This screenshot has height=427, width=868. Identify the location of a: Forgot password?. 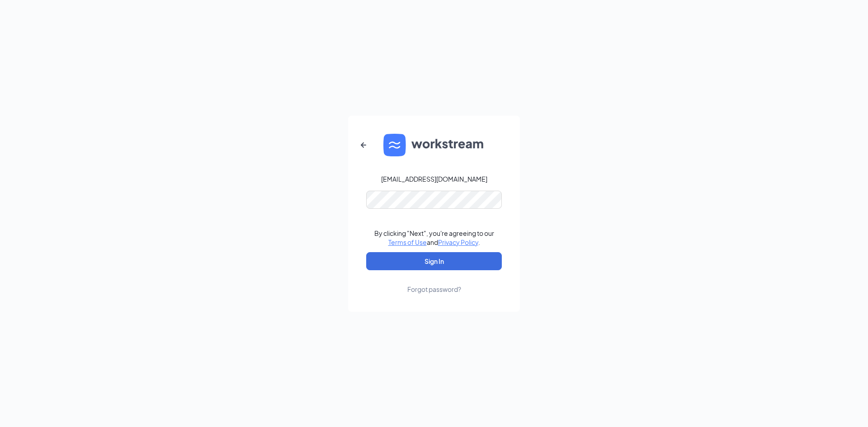
(434, 282).